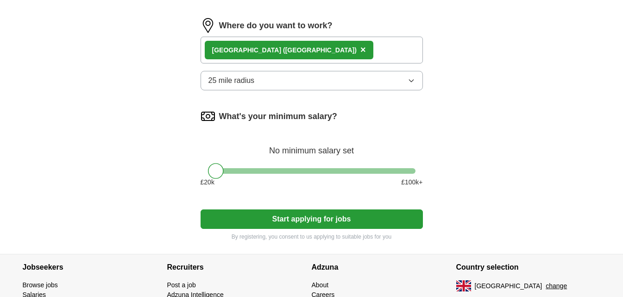  I want to click on span: £ 100 k+, so click(412, 182).